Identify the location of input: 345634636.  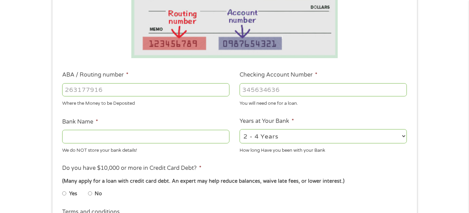
(323, 90).